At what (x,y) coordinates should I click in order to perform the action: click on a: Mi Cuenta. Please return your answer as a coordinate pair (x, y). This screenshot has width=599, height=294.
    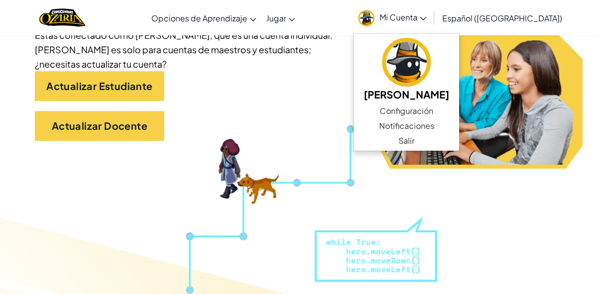
    Looking at the image, I should click on (392, 17).